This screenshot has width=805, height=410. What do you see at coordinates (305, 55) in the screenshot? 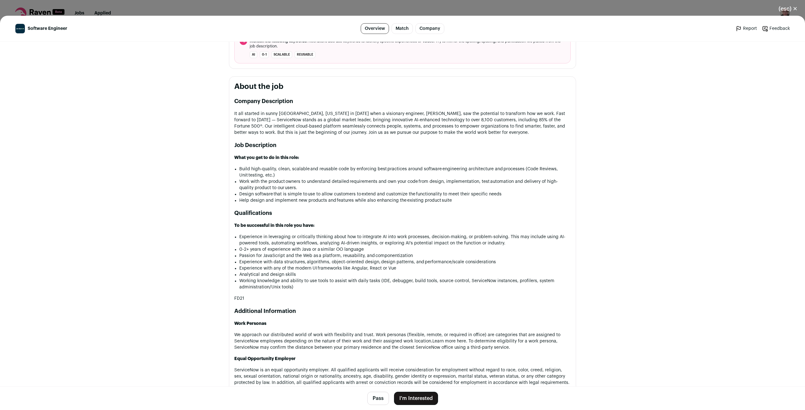
I see `li: reusable` at bounding box center [305, 55].